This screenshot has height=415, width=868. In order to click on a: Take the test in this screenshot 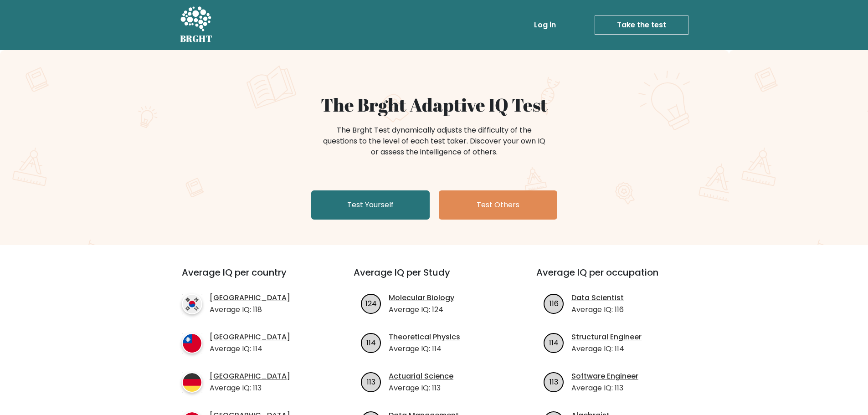, I will do `click(642, 25)`.